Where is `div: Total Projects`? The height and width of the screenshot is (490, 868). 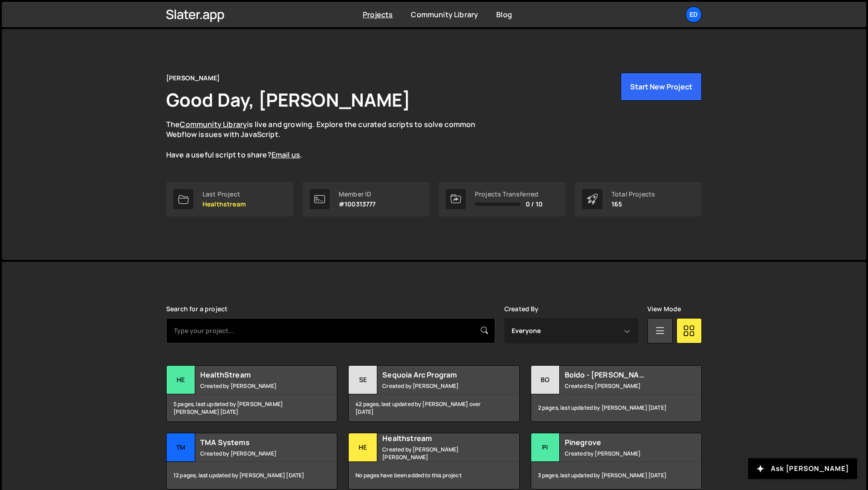
div: Total Projects is located at coordinates (633, 194).